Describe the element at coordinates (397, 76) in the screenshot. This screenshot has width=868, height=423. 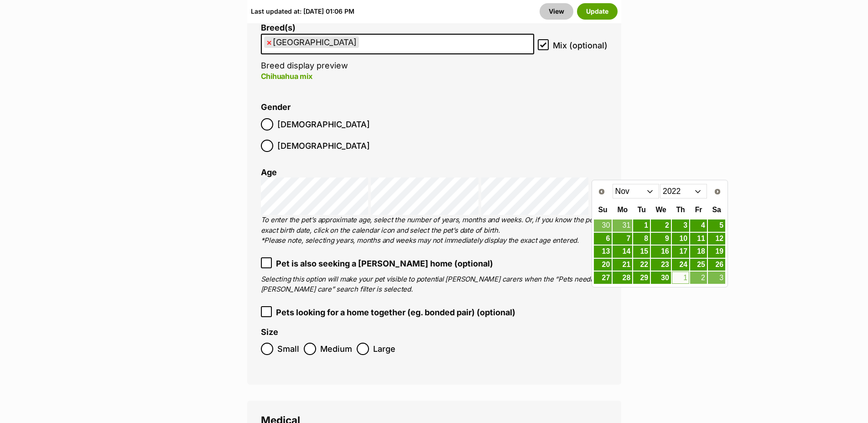
I see `p: Chihuahua mix` at that location.